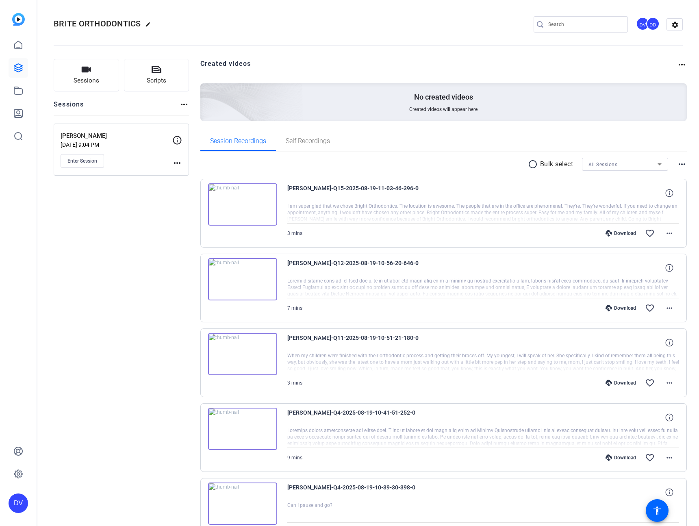 The width and height of the screenshot is (699, 526). I want to click on img: Creted videos background, so click(206, 91).